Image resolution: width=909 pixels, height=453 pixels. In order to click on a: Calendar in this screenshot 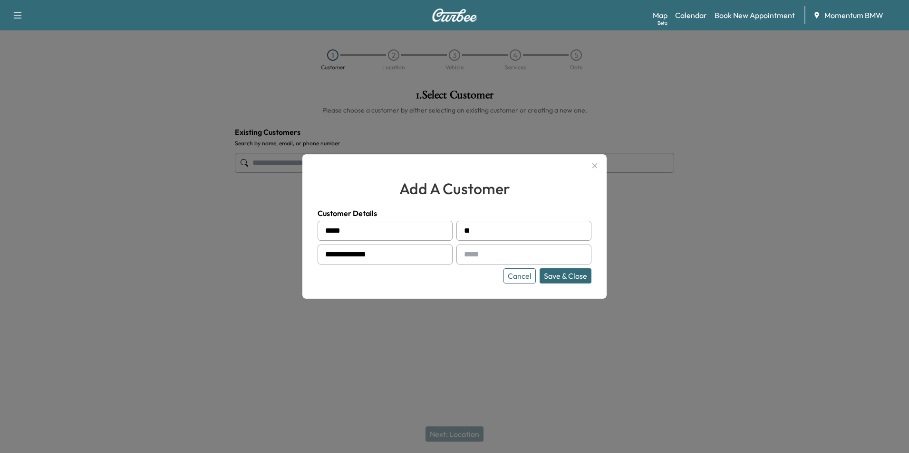, I will do `click(691, 15)`.